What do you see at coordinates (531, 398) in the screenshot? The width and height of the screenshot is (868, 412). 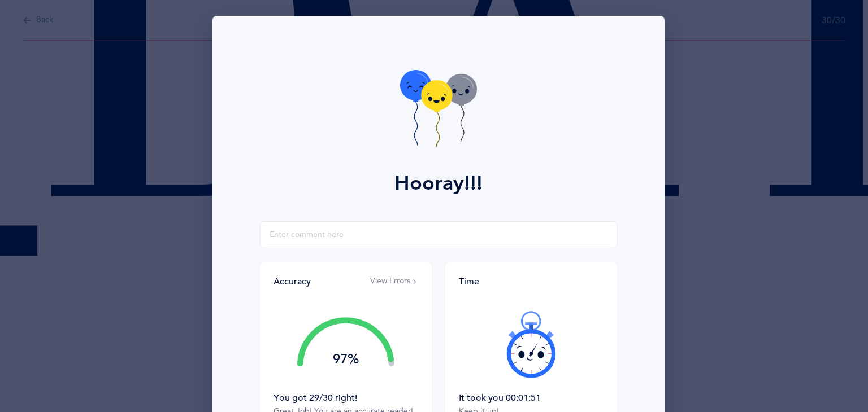 I see `div: It took you 00:01:51` at bounding box center [531, 398].